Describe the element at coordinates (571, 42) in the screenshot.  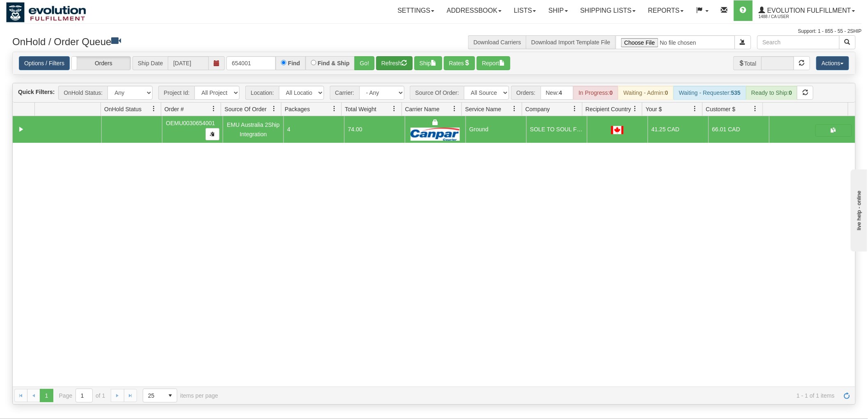
I see `a: Download Import Template File` at that location.